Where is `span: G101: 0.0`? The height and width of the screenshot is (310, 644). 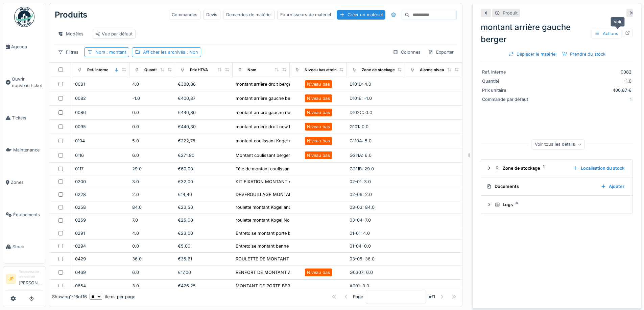 span: G101: 0.0 is located at coordinates (359, 127).